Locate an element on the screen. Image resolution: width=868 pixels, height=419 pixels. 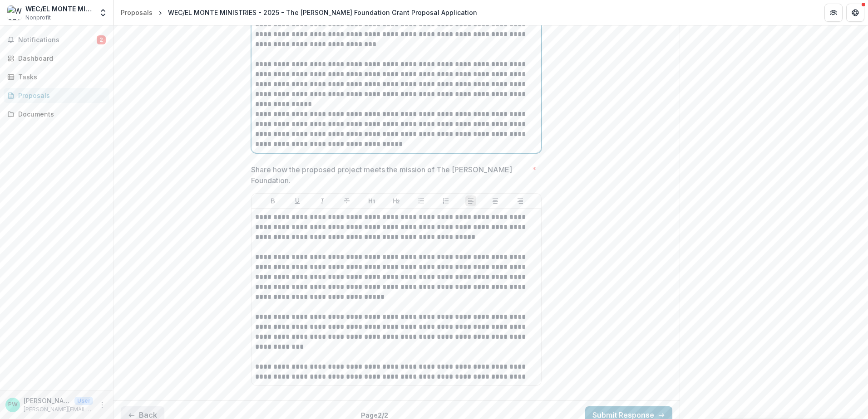
div: WEC/EL MONTE MINISTRIES is located at coordinates (59, 8).